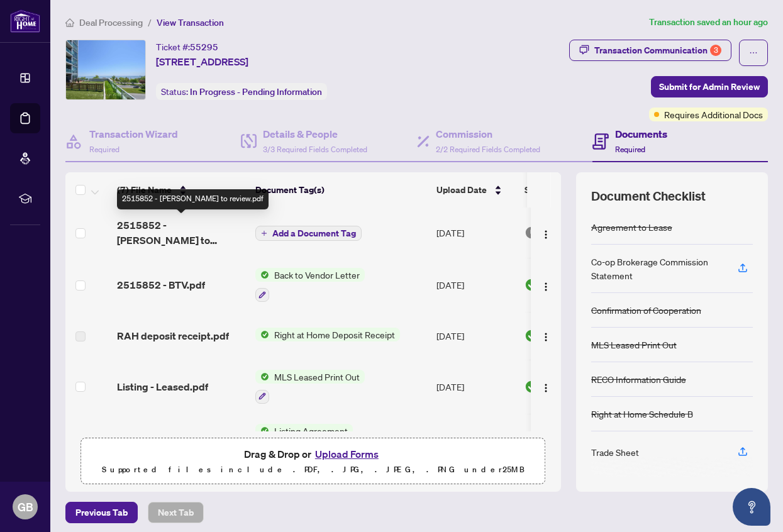  I want to click on span: Drag & Drop orUpload FormsSupported files include .PDF, .JPG, .JPEG, .PNG under25MB, so click(313, 462).